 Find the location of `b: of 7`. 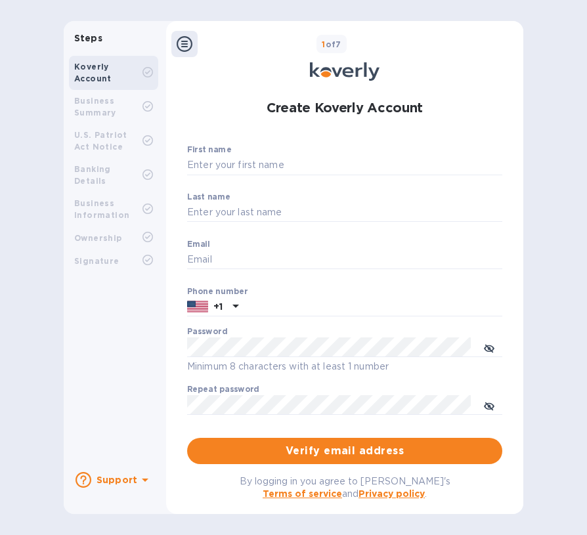

b: of 7 is located at coordinates (332, 44).